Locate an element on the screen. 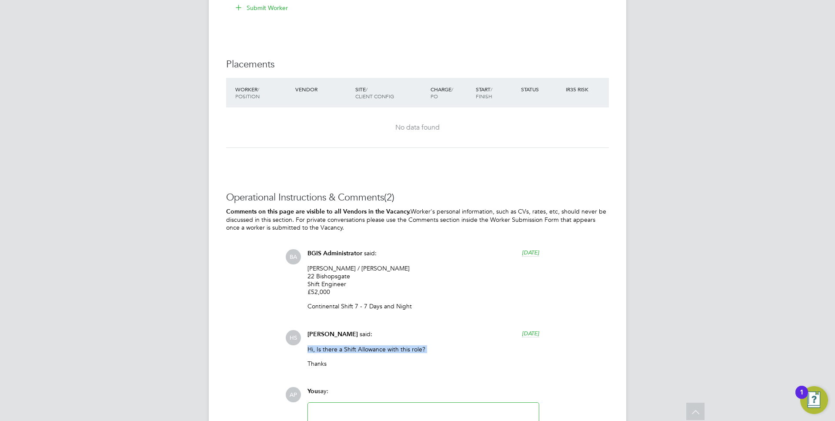 The image size is (835, 421). span: BA is located at coordinates (293, 257).